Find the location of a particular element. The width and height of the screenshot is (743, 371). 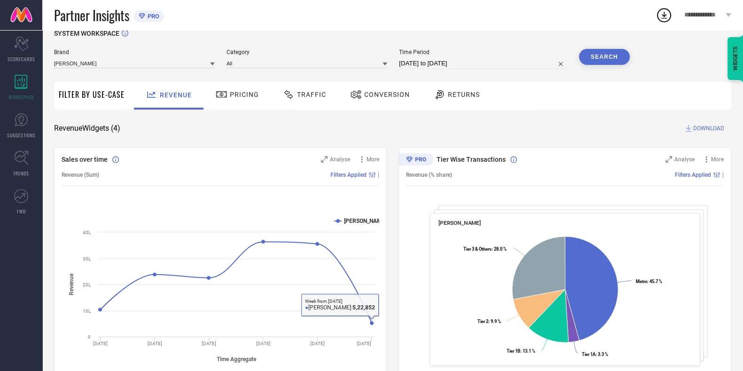

input: Select time period is located at coordinates (483, 63).